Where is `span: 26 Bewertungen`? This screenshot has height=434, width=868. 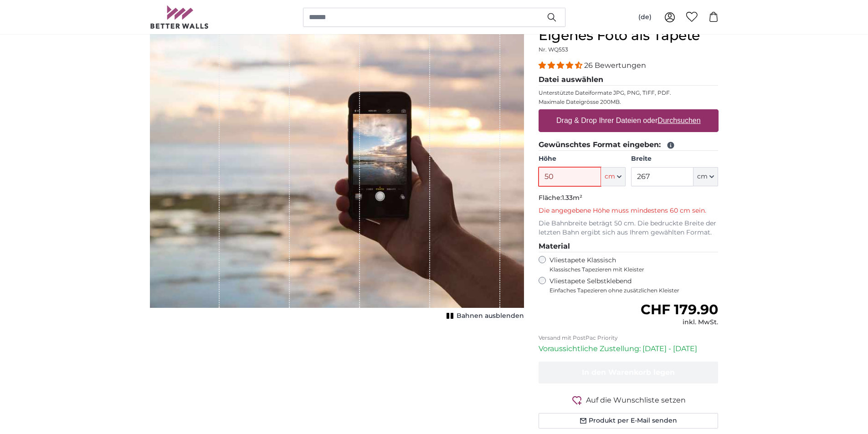 span: 26 Bewertungen is located at coordinates (615, 65).